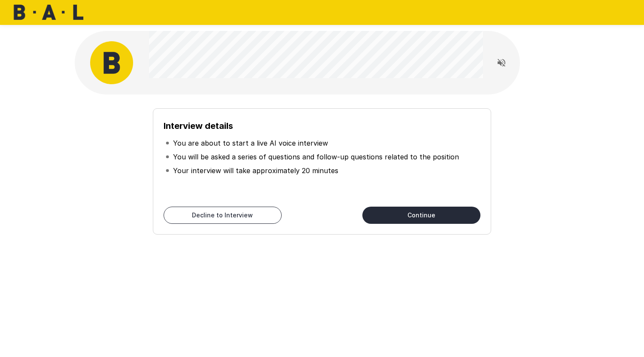 The height and width of the screenshot is (357, 644). What do you see at coordinates (111, 63) in the screenshot?
I see `img: bal_avatar.png` at bounding box center [111, 63].